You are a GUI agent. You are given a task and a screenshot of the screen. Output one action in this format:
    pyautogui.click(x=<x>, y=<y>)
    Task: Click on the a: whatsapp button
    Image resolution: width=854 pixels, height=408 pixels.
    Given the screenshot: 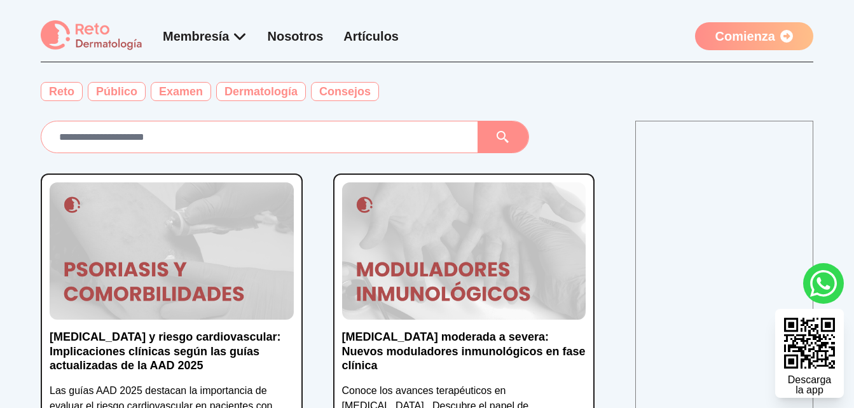 What is the action you would take?
    pyautogui.click(x=823, y=284)
    